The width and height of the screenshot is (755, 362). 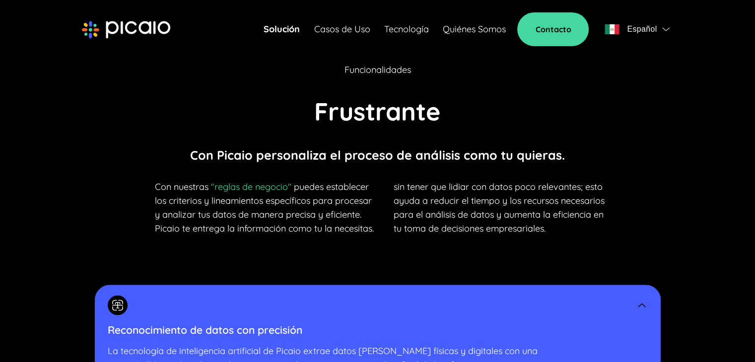 I want to click on img: func-card-icon, so click(x=118, y=306).